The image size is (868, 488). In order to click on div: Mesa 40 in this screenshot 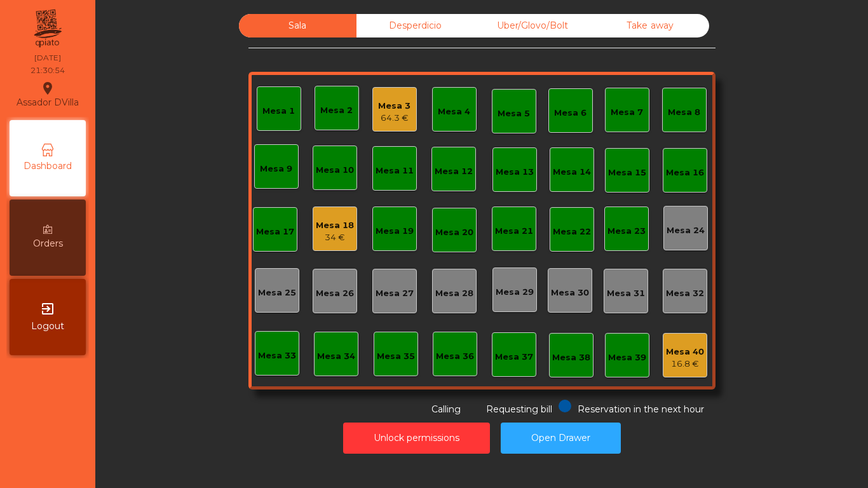, I will do `click(684, 352)`.